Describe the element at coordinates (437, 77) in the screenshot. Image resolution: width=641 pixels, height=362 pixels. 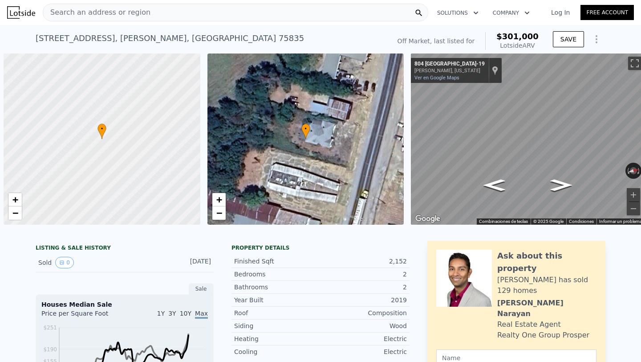
I see `a: Ver en Google Maps` at that location.